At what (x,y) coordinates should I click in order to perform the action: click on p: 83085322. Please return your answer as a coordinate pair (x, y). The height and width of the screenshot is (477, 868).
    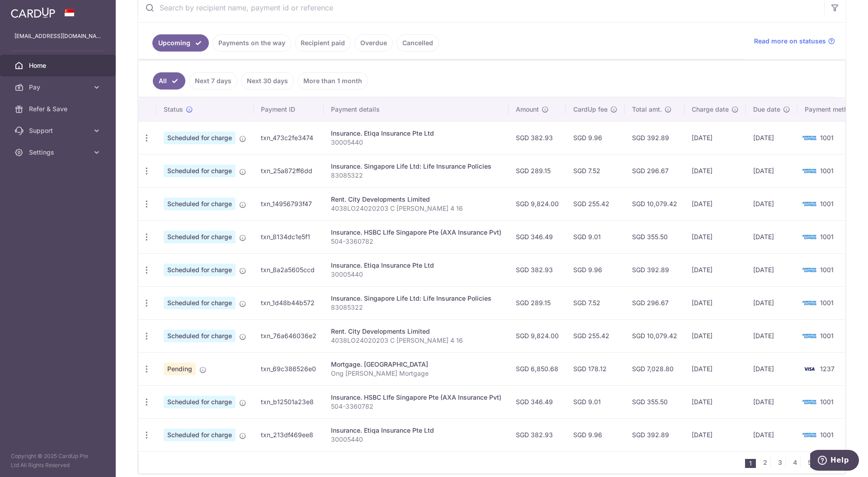
    Looking at the image, I should click on (416, 307).